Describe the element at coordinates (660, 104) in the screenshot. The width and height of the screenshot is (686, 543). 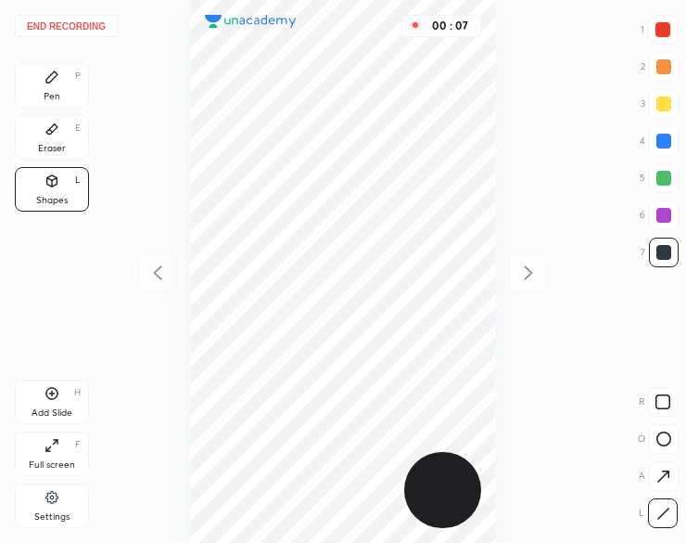
I see `div: 3` at that location.